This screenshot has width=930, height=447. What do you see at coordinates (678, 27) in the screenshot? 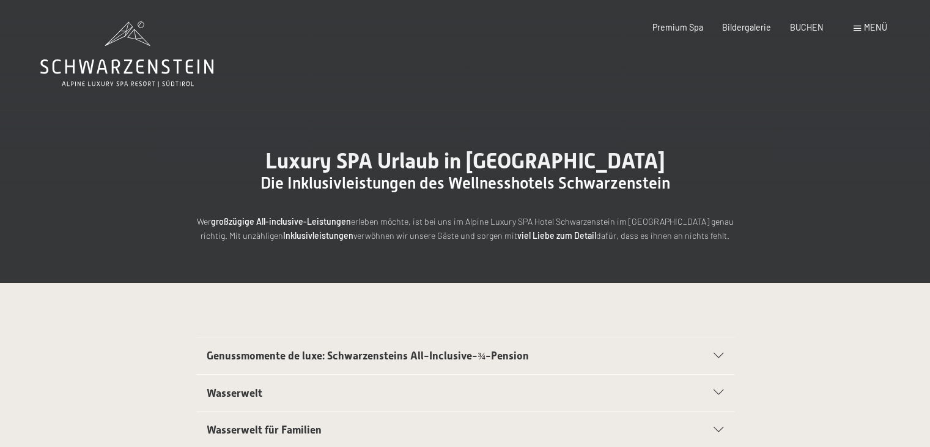
I see `a: Premium Spa` at bounding box center [678, 27].